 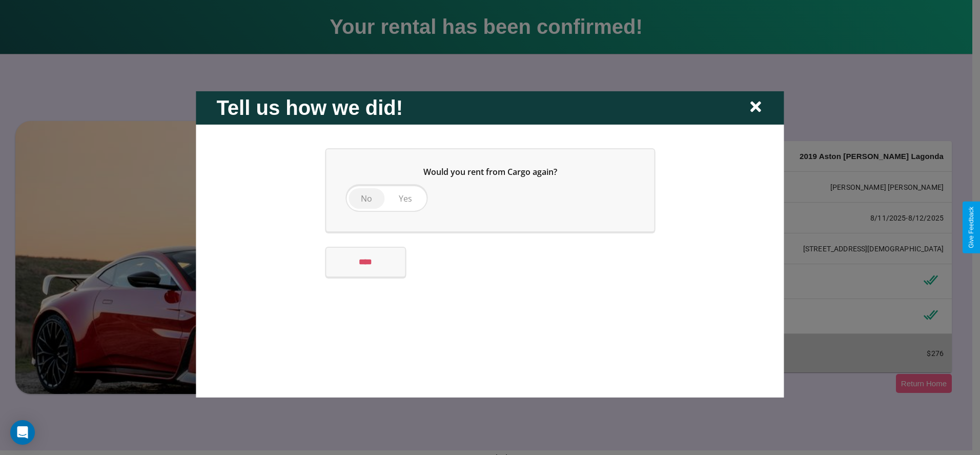 What do you see at coordinates (310, 107) in the screenshot?
I see `h2: Tell us how we did!` at bounding box center [310, 107].